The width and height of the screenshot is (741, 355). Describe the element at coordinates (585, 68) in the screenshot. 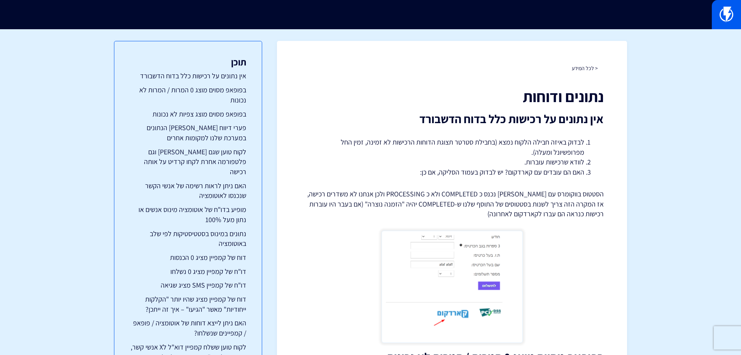

I see `a: < לכל המידע` at that location.